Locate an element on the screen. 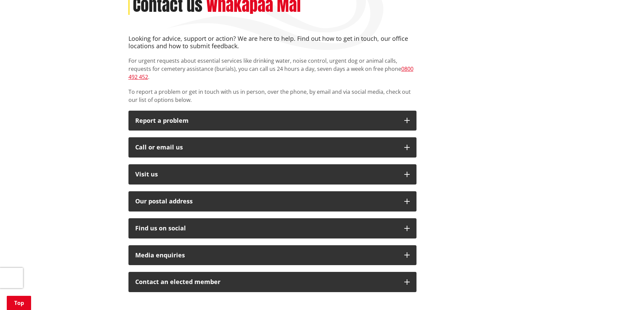 The image size is (644, 310). button: Visit us is located at coordinates (273, 174).